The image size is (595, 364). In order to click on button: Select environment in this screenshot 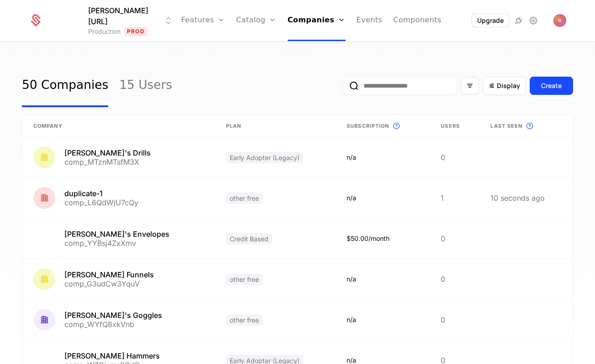, I will do `click(119, 21)`.